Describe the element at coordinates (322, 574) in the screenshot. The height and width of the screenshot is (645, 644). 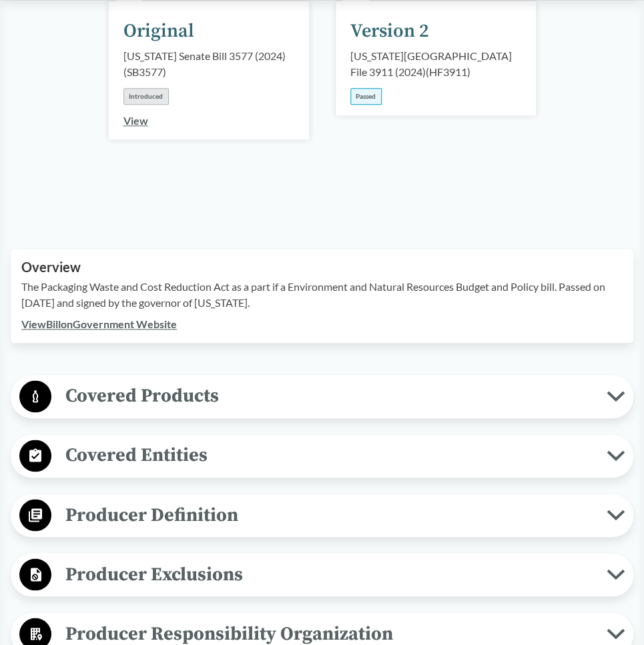
I see `button: Producer Exclusions` at that location.